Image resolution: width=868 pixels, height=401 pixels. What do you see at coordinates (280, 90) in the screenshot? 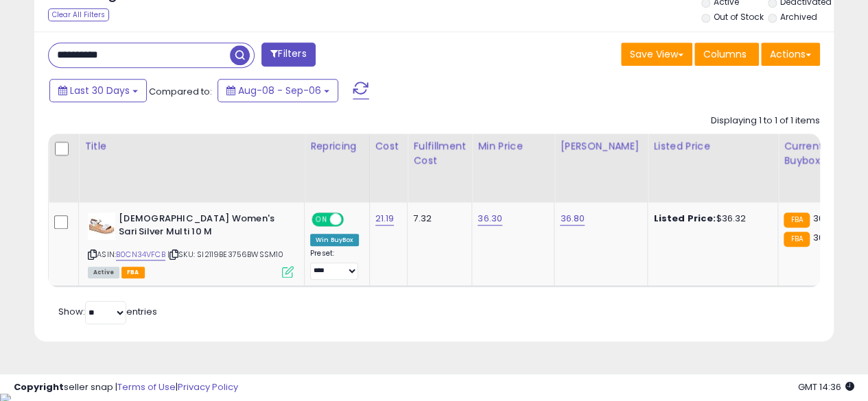
I see `span: Aug-08 - Sep-06` at bounding box center [280, 90].